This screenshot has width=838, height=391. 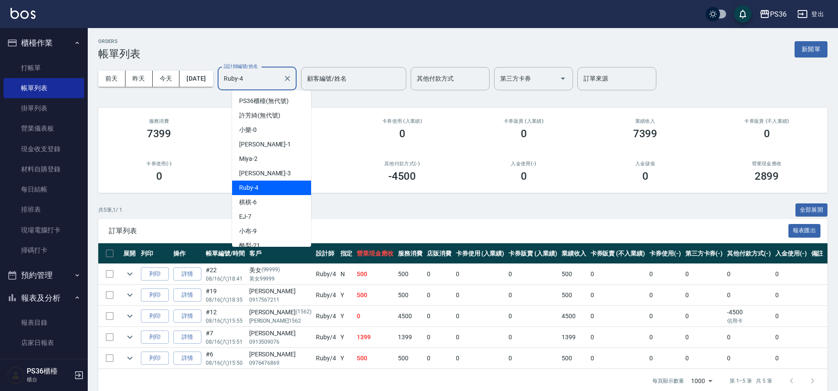 What do you see at coordinates (139, 78) in the screenshot?
I see `button: 昨天` at bounding box center [139, 78].